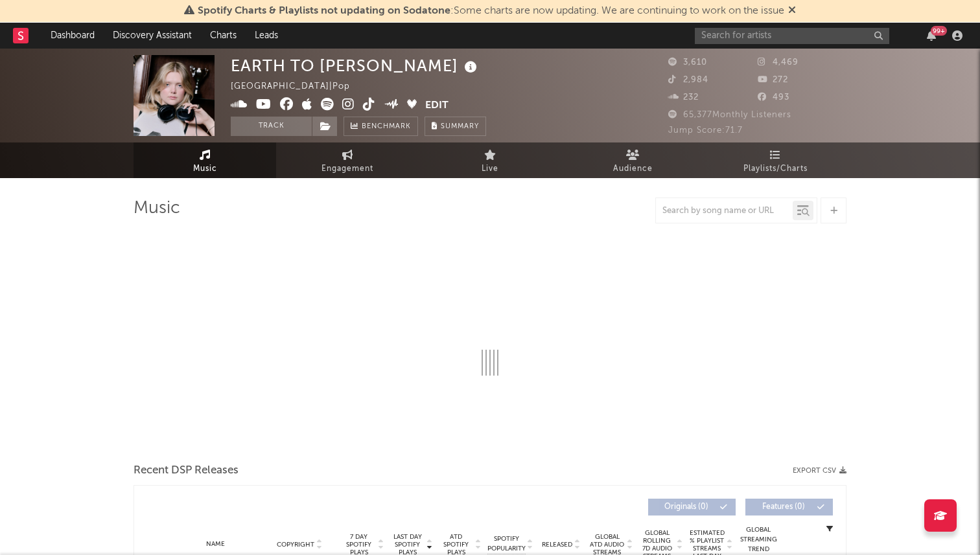  What do you see at coordinates (784, 507) in the screenshot?
I see `span: Features ( 0 )` at bounding box center [784, 507].